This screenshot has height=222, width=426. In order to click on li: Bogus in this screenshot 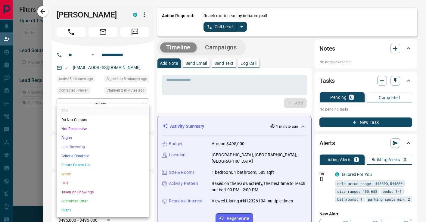, I will do `click(103, 138)`.